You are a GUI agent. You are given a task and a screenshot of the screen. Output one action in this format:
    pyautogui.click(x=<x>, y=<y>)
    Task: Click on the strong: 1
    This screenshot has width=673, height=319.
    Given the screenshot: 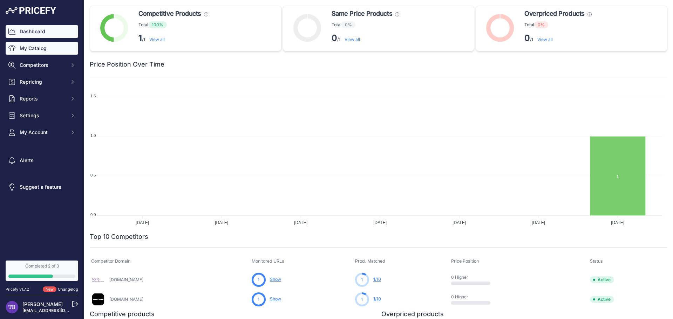 What is the action you would take?
    pyautogui.click(x=140, y=38)
    